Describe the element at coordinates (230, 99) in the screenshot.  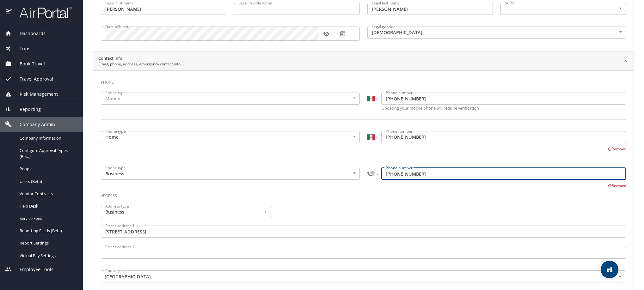
I see `div: Mobile` at that location.